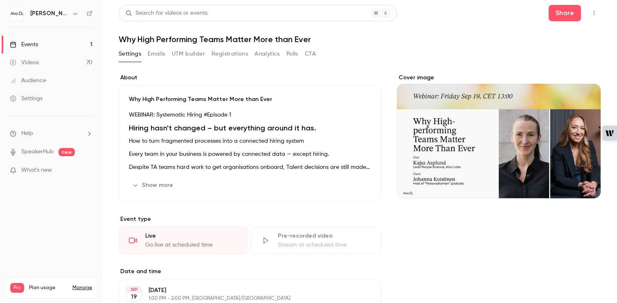  Describe the element at coordinates (249, 99) in the screenshot. I see `p: Why High Performing Teams Matter More than Ever` at that location.